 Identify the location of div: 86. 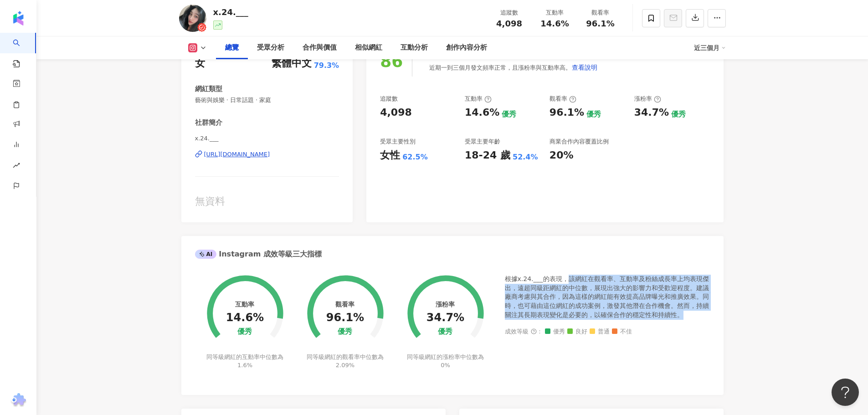
(391, 61).